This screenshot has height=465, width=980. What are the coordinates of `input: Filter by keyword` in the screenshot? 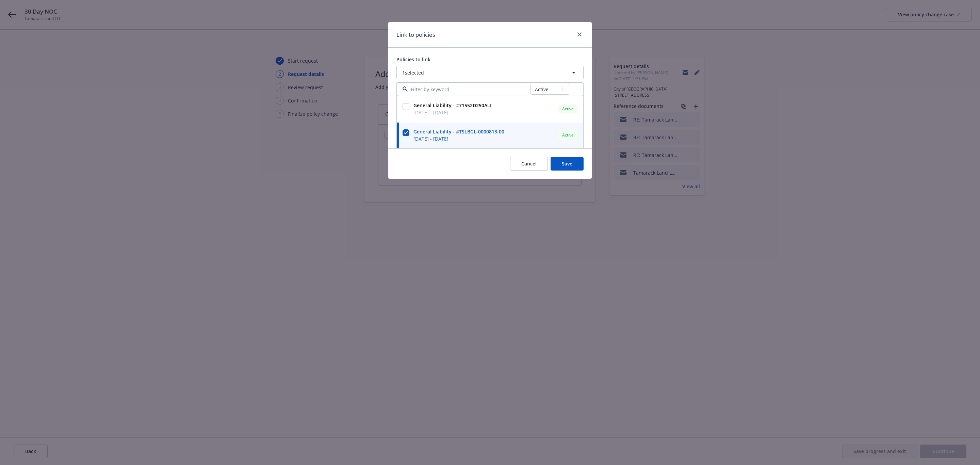 It's located at (469, 89).